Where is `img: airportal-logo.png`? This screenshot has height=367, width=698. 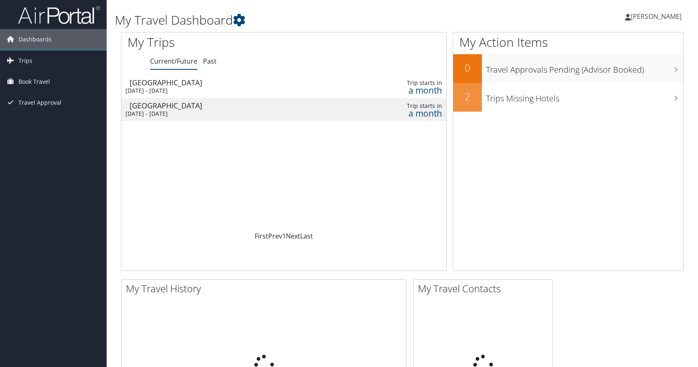 img: airportal-logo.png is located at coordinates (59, 15).